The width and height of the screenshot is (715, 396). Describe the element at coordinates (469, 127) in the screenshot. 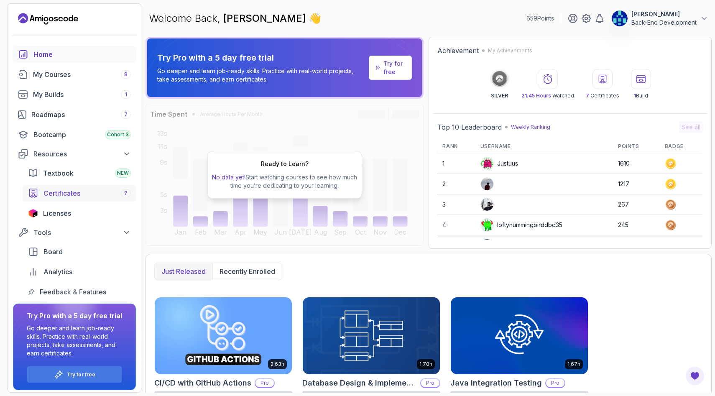

I see `h2: Top 10 Leaderboard` at that location.